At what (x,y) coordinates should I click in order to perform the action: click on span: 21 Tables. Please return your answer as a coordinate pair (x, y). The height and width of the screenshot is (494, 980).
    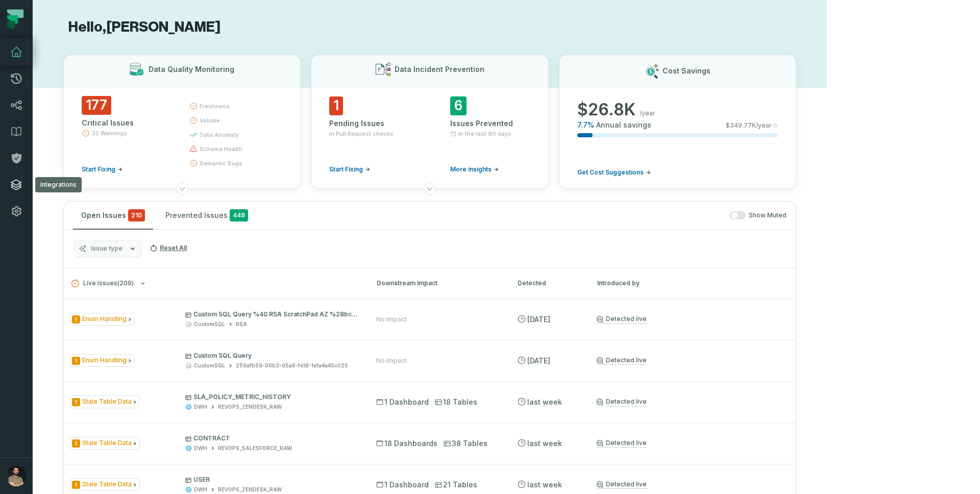
    Looking at the image, I should click on (455, 484).